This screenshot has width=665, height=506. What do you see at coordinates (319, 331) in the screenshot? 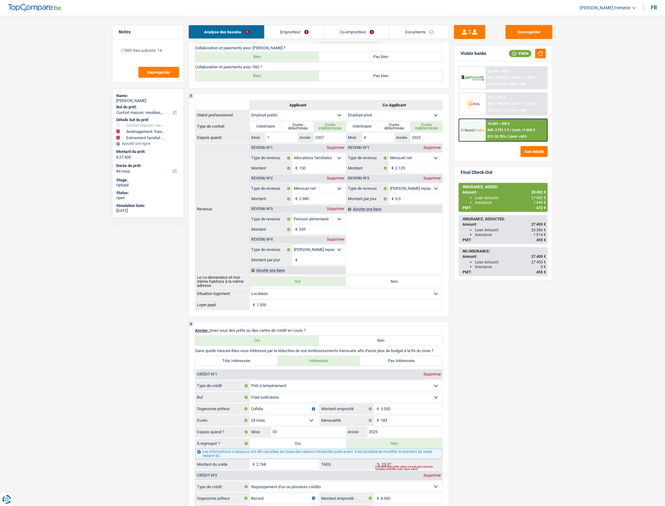
I see `p: Avez-vous des prêts ou des cartes de crédit en cours ?` at bounding box center [319, 331].